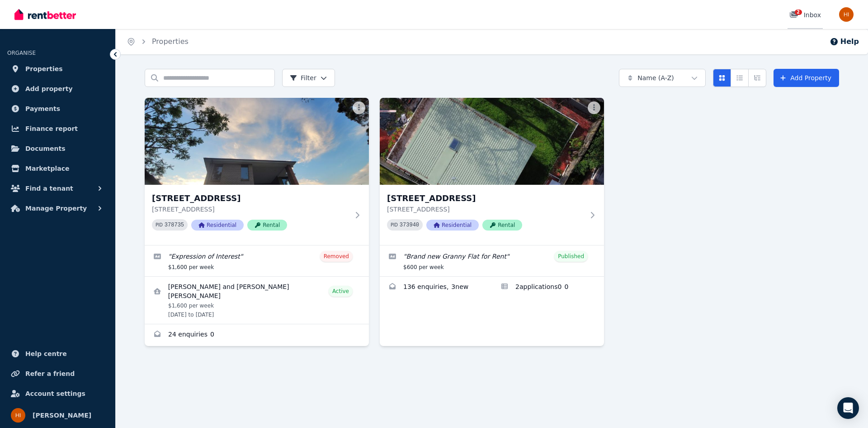  Describe the element at coordinates (52, 129) in the screenshot. I see `span: Finance report` at that location.